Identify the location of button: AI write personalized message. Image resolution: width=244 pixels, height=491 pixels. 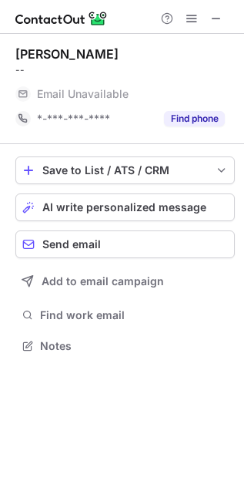
(125, 207).